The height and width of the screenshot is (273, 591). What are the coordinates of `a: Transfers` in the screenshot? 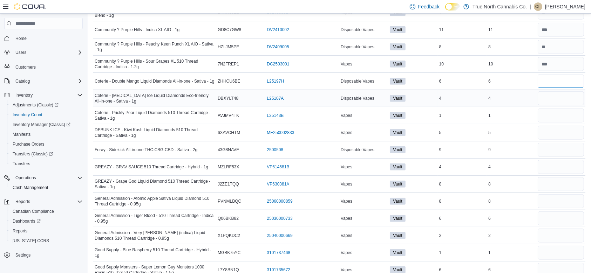 It's located at (21, 164).